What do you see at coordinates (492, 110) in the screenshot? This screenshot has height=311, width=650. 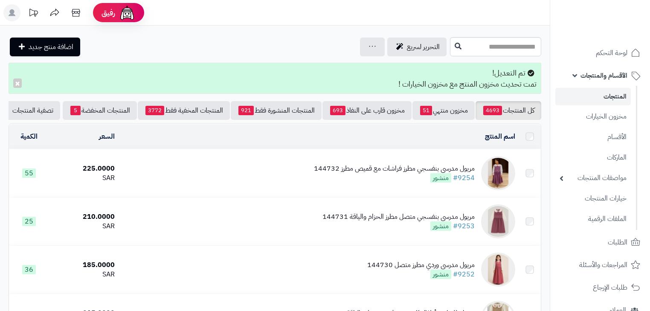 I see `span: 4693` at bounding box center [492, 110].